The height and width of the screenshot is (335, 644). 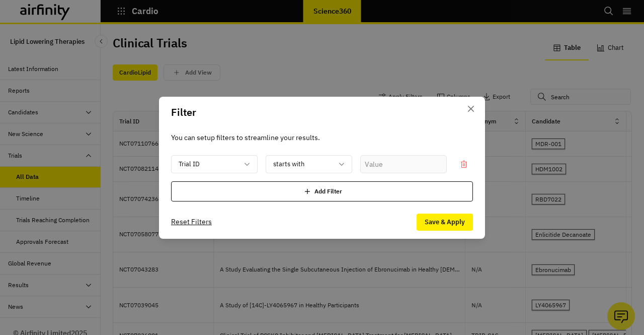 I want to click on div: Add Filter, so click(x=322, y=191).